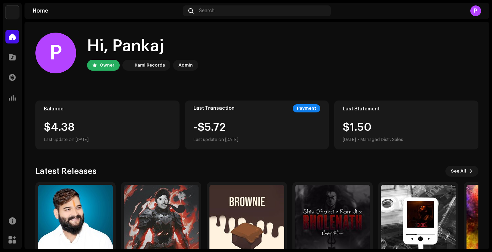  Describe the element at coordinates (459, 171) in the screenshot. I see `span: See All` at that location.